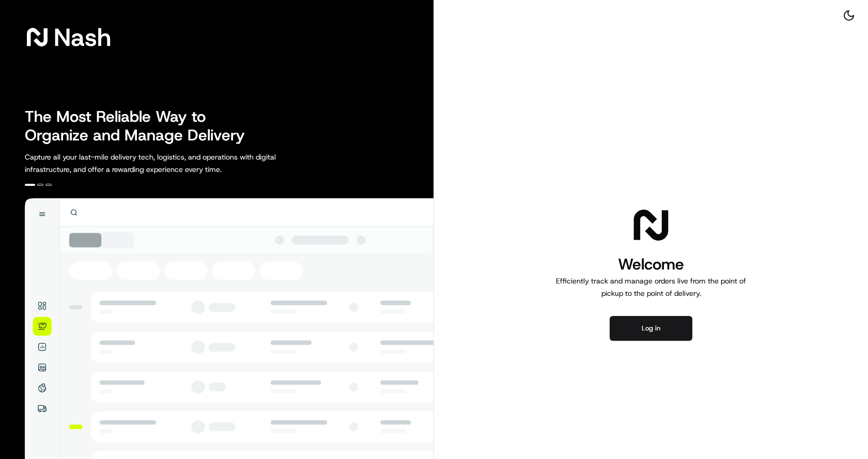 The width and height of the screenshot is (868, 459). I want to click on span: Nash, so click(82, 37).